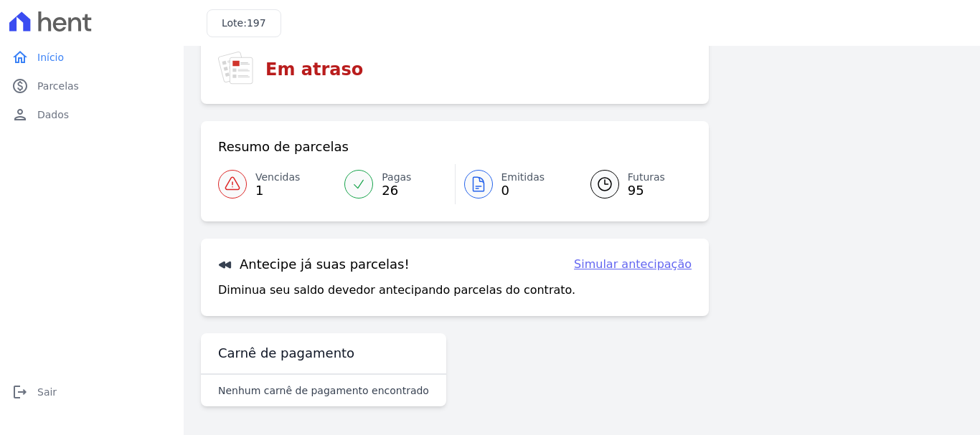  What do you see at coordinates (20, 58) in the screenshot?
I see `i: home` at bounding box center [20, 58].